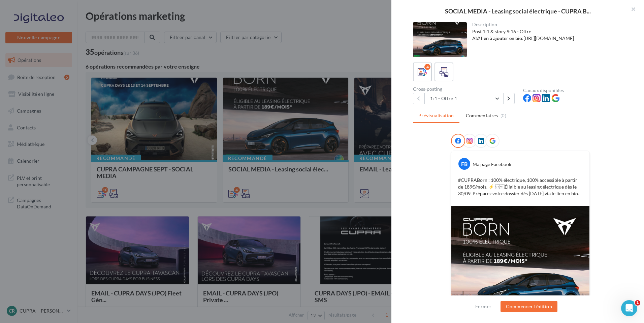 This screenshot has height=323, width=644. Describe the element at coordinates (547, 35) in the screenshot. I see `div: Post 1:1 & story 9:16 - Offre :` at that location.